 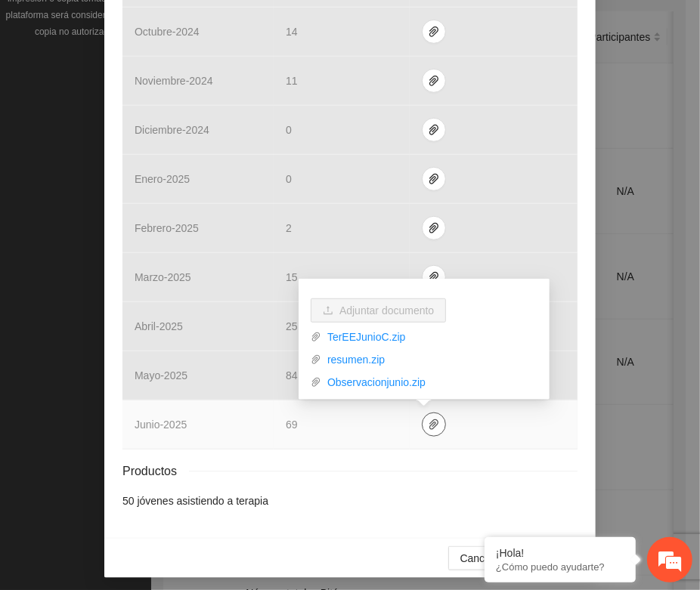 What do you see at coordinates (430, 360) in the screenshot?
I see `a: resumen.zip` at bounding box center [430, 360].